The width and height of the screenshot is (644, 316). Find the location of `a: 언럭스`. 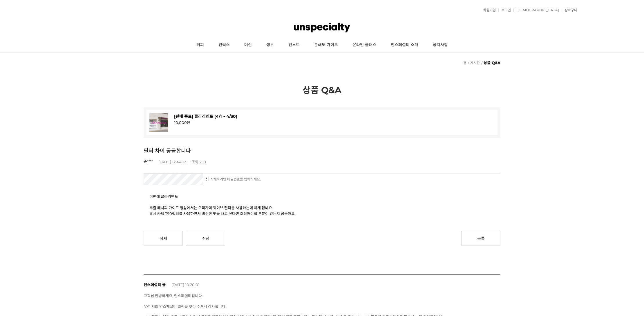

a: 언럭스 is located at coordinates (224, 45).